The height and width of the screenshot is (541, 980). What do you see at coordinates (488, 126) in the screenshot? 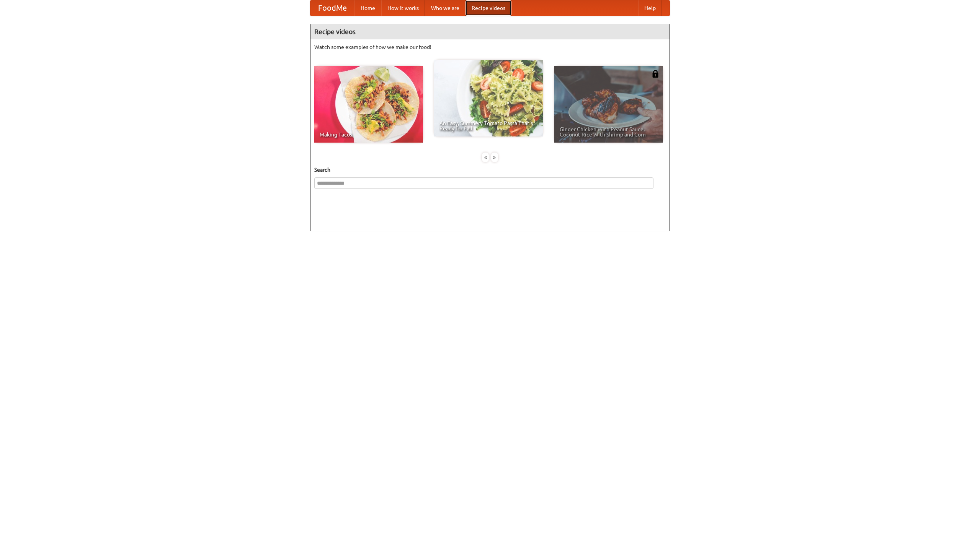
I see `span: An Easy, Summery Tomato Pasta That's Ready for Fall` at bounding box center [488, 126].